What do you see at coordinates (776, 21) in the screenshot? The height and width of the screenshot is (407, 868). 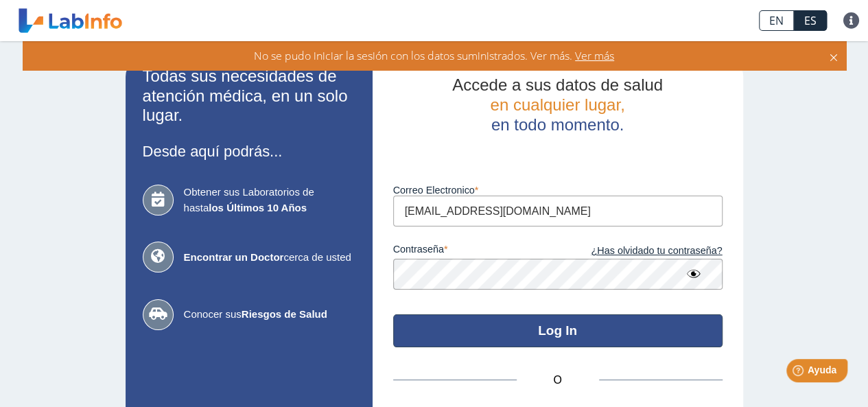 I see `a: EN` at bounding box center [776, 21].